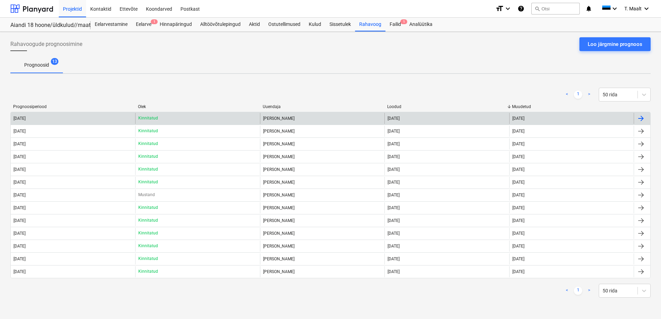  Describe the element at coordinates (615, 44) in the screenshot. I see `div: Loo järgmine prognoos` at that location.